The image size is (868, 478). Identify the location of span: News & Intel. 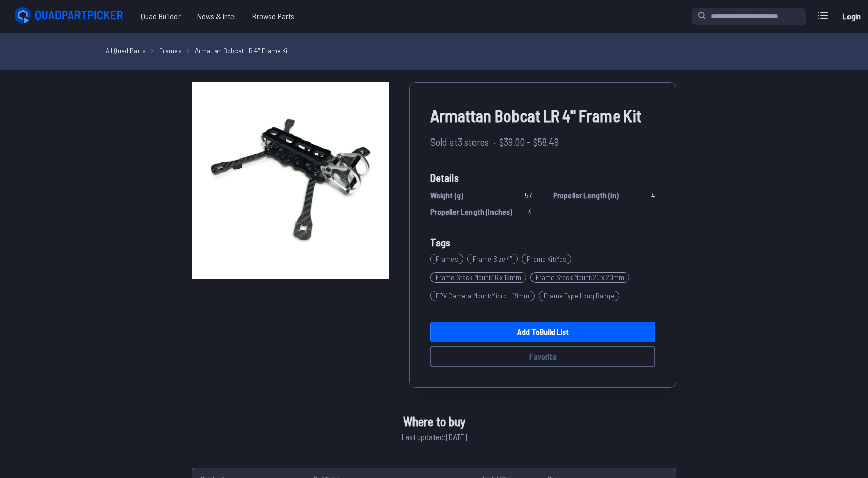
(216, 17).